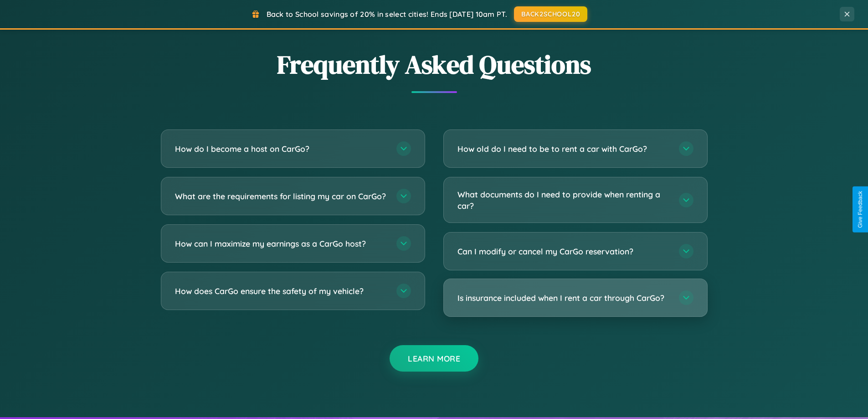 The width and height of the screenshot is (868, 419). What do you see at coordinates (564, 298) in the screenshot?
I see `h3: Is insurance included when I rent a car through CarGo?` at bounding box center [564, 298].